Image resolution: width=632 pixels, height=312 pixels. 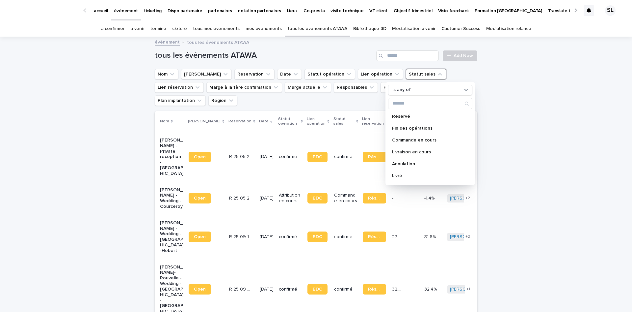 I want to click on a: mes événements, so click(x=264, y=29).